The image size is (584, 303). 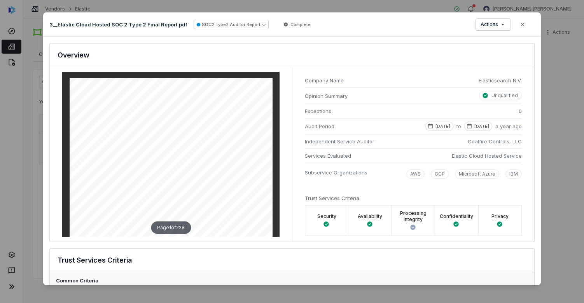 I want to click on span: 0, so click(x=520, y=111).